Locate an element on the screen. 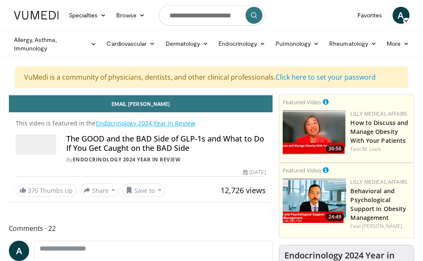 The image size is (423, 261). input: Search topics, interventions is located at coordinates (212, 15).